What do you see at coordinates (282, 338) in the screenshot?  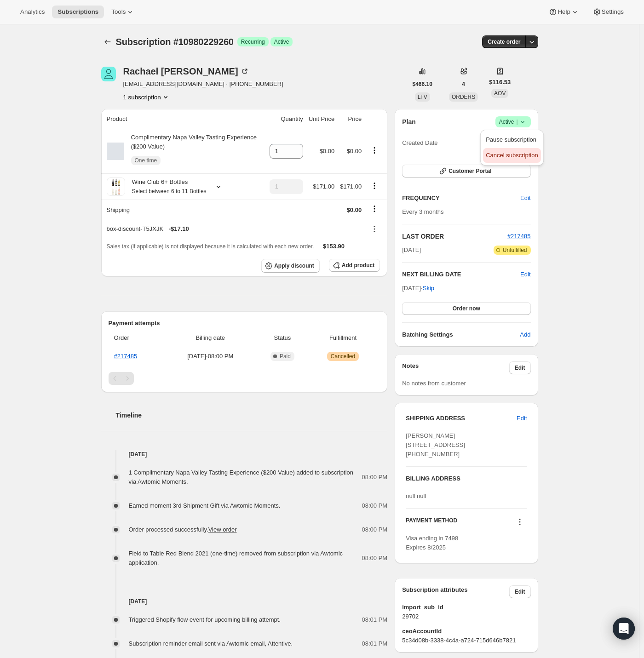 I see `span: Status` at bounding box center [282, 338].